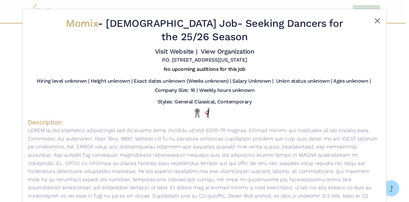 The height and width of the screenshot is (202, 409). Describe the element at coordinates (352, 81) in the screenshot. I see `h5: Ages unknown |` at that location.